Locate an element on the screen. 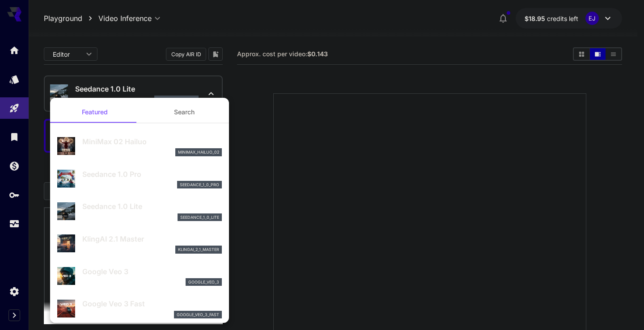 This screenshot has width=644, height=330. p: klingai_2_1_master is located at coordinates (198, 250).